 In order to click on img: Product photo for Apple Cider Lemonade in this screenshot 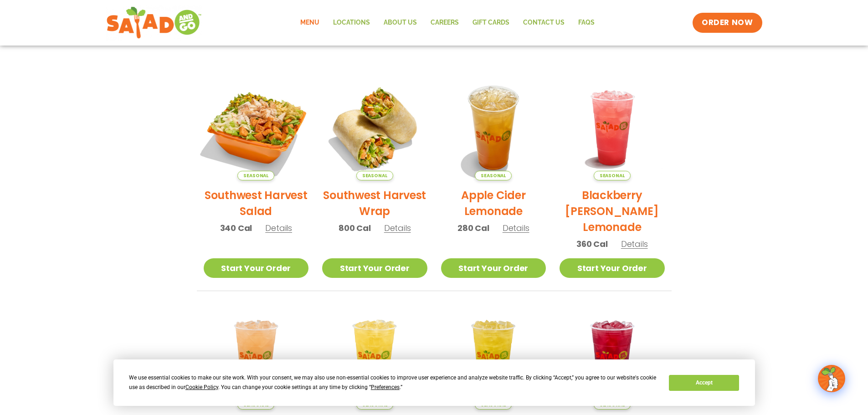, I will do `click(494, 127)`.